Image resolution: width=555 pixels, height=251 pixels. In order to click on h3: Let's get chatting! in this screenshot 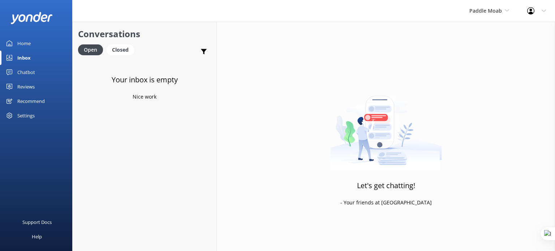, I will do `click(386, 186)`.